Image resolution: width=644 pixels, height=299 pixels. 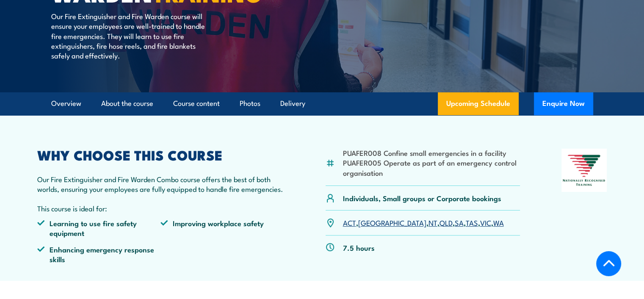 I want to click on img: Nationally Recognised Training logo., so click(x=584, y=170).